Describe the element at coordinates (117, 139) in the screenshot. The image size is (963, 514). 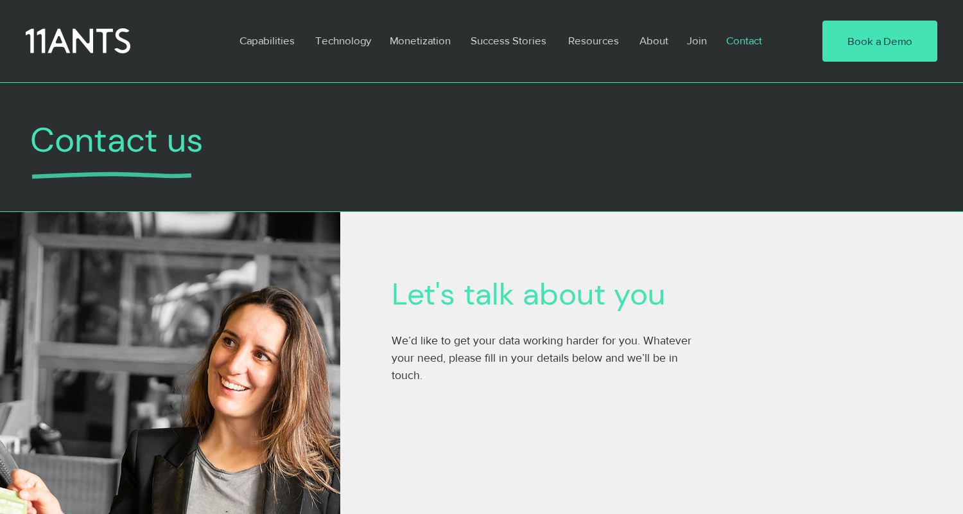
I see `span: Contact us` at that location.